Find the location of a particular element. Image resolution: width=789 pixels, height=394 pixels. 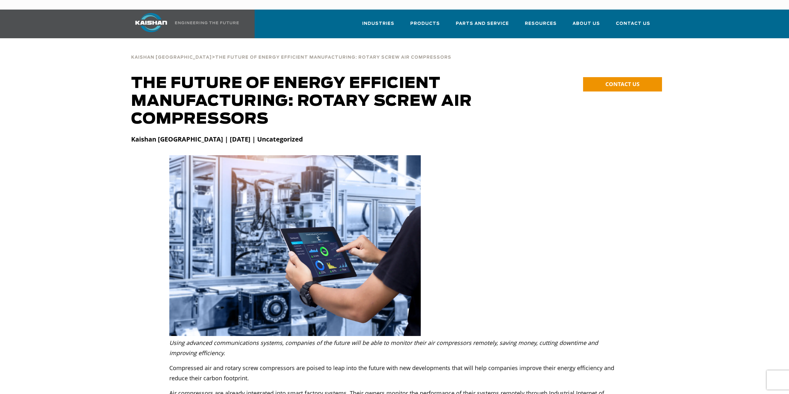

a: Resources is located at coordinates (541, 26).